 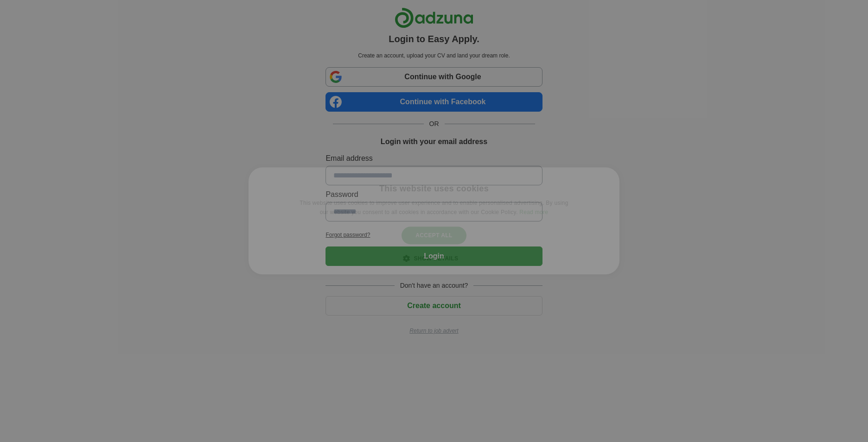 I want to click on div: Cookie consent dialog, so click(x=434, y=220).